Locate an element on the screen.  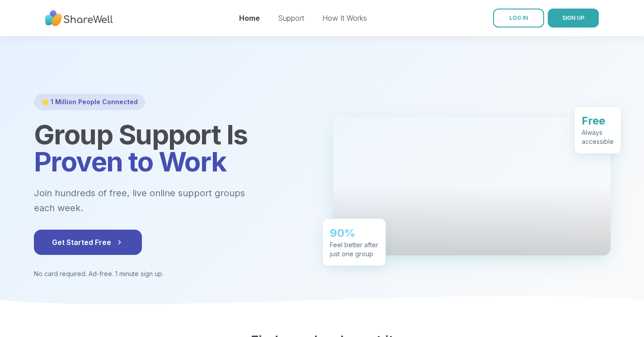
a: Home is located at coordinates (250, 18).